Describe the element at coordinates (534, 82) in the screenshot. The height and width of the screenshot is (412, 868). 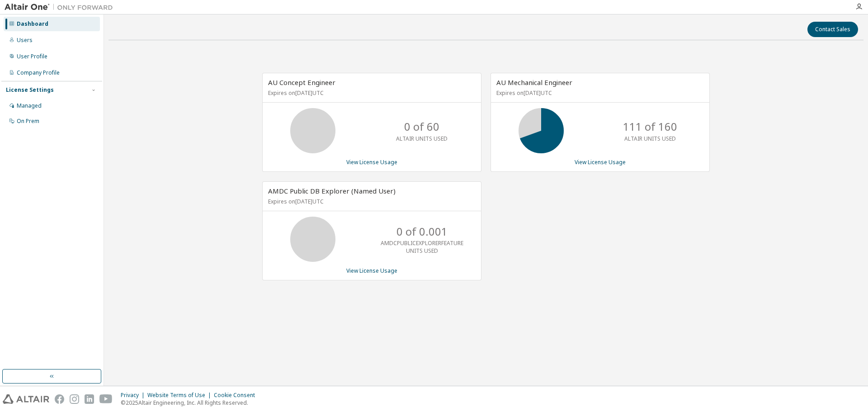
I see `span: AU Mechanical Engineer` at that location.